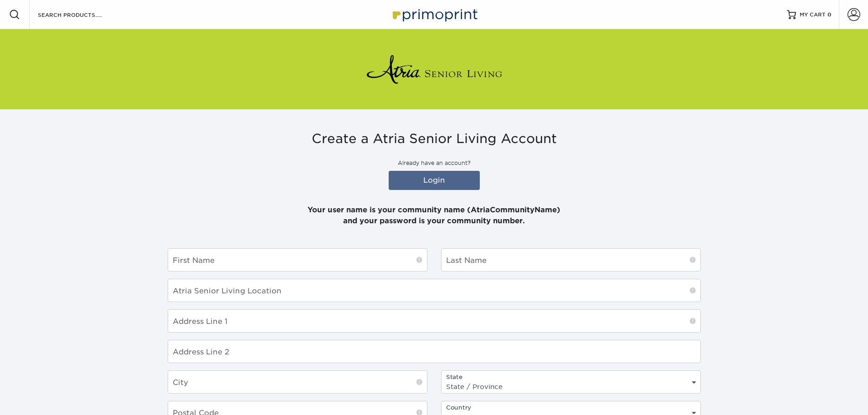 The image size is (868, 415). What do you see at coordinates (434, 180) in the screenshot?
I see `a: Login` at bounding box center [434, 180].